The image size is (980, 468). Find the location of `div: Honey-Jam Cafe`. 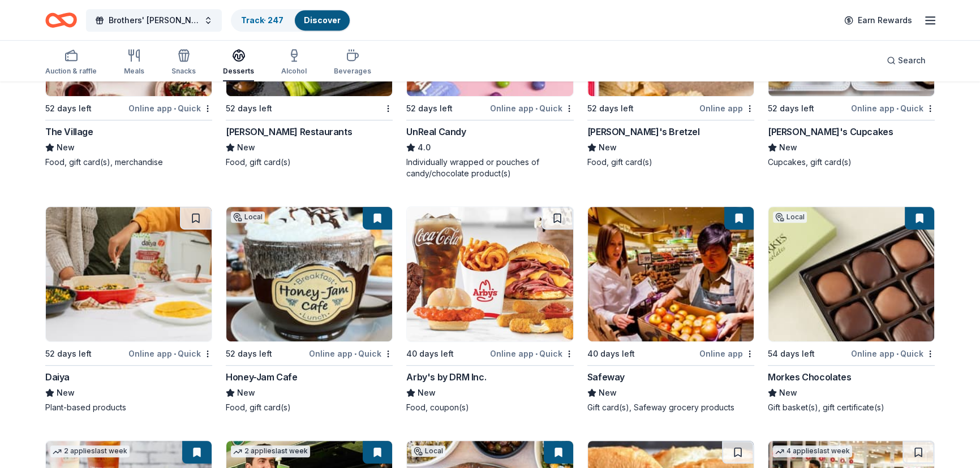

div: Honey-Jam Cafe is located at coordinates (261, 377).